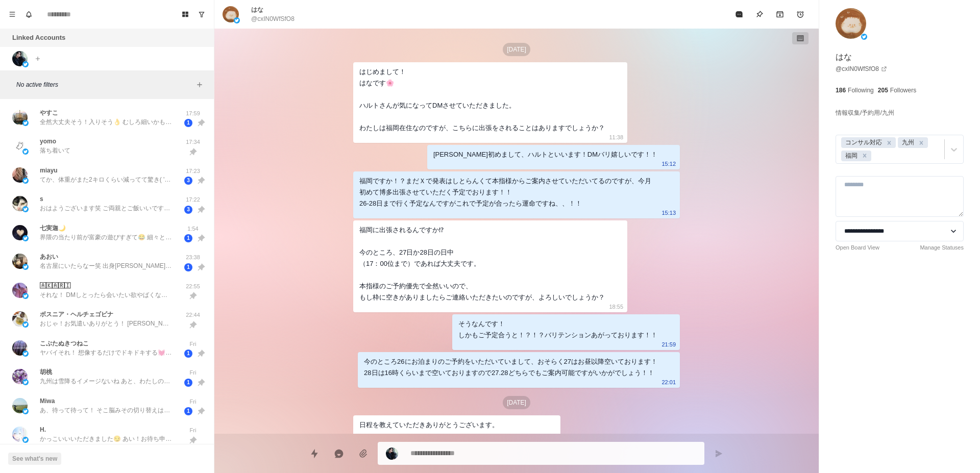  I want to click on button: Send message, so click(719, 453).